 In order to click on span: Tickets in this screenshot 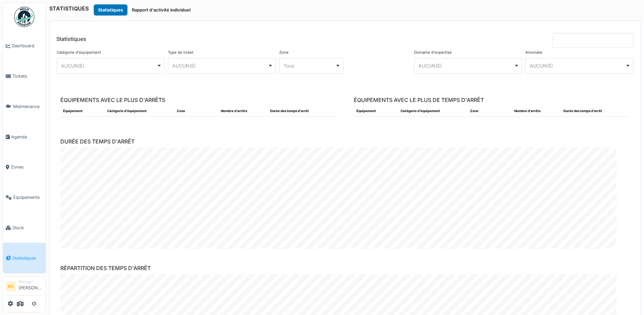, I will do `click(27, 76)`.